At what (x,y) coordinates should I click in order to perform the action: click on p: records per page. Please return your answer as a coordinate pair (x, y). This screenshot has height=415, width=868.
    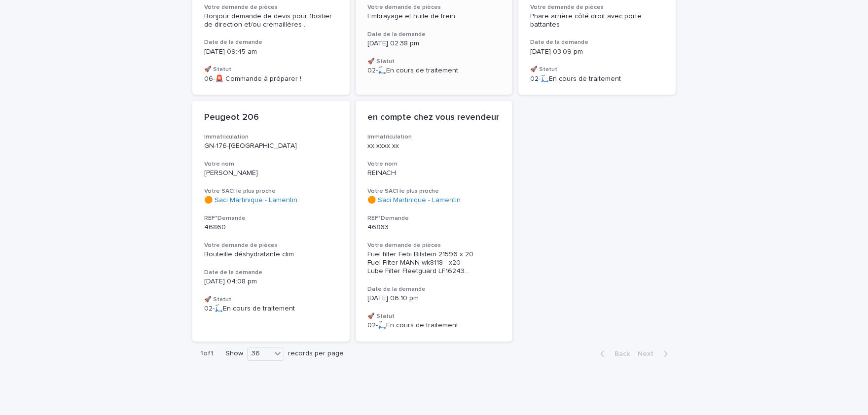
    Looking at the image, I should click on (315, 353).